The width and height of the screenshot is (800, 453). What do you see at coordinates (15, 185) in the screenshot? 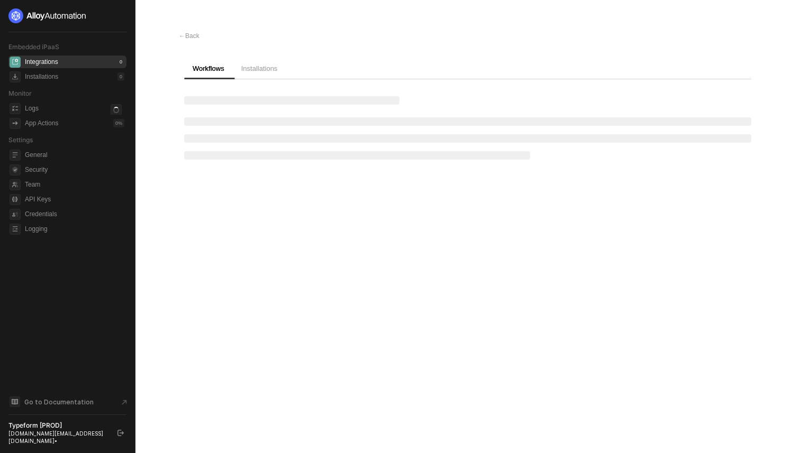
I see `span: team` at bounding box center [15, 185].